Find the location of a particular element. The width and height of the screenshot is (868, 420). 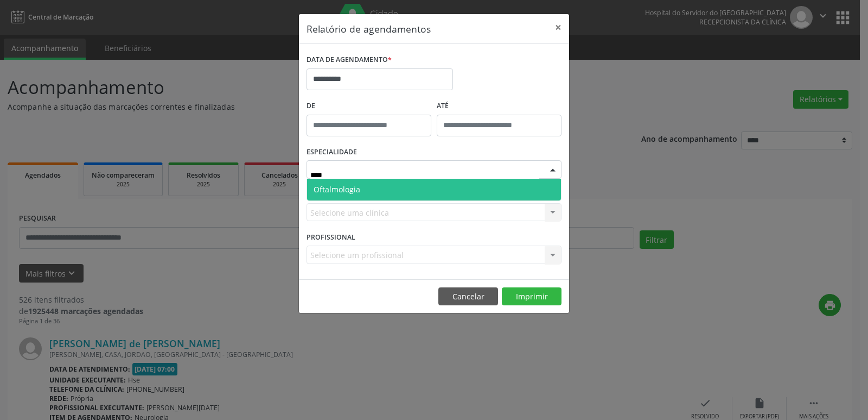

span: Oftalmologia is located at coordinates (337, 189).